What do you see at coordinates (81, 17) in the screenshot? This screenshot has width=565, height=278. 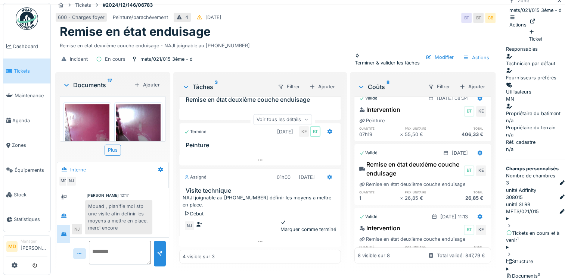 I see `div: 600 - Charges foyer` at bounding box center [81, 17].